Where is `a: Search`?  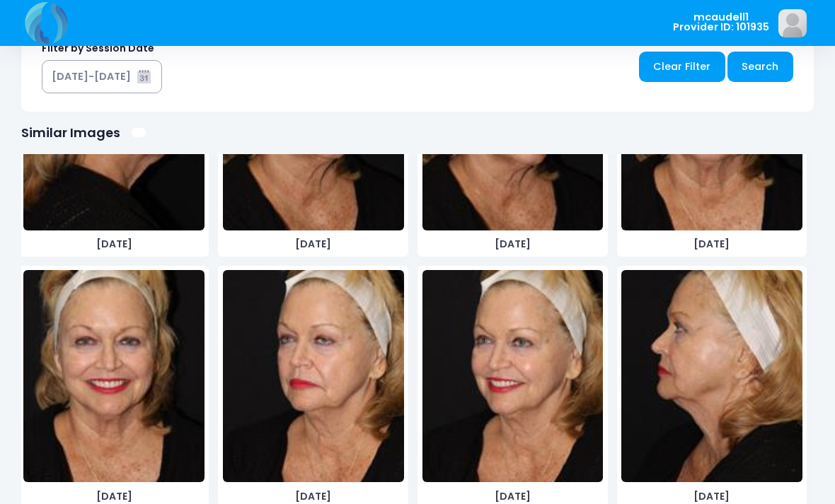 a: Search is located at coordinates (760, 66).